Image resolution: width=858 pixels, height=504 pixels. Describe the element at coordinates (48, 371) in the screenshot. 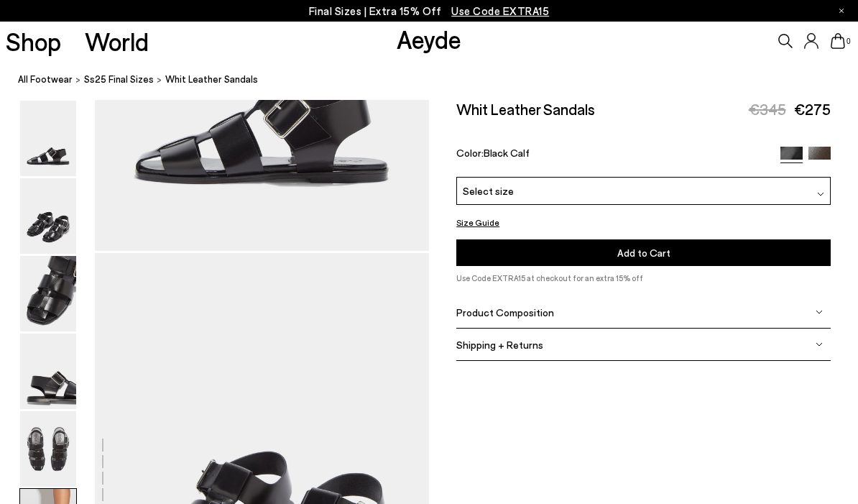

I see `img: Whit Leather Sandals - Image 4` at that location.